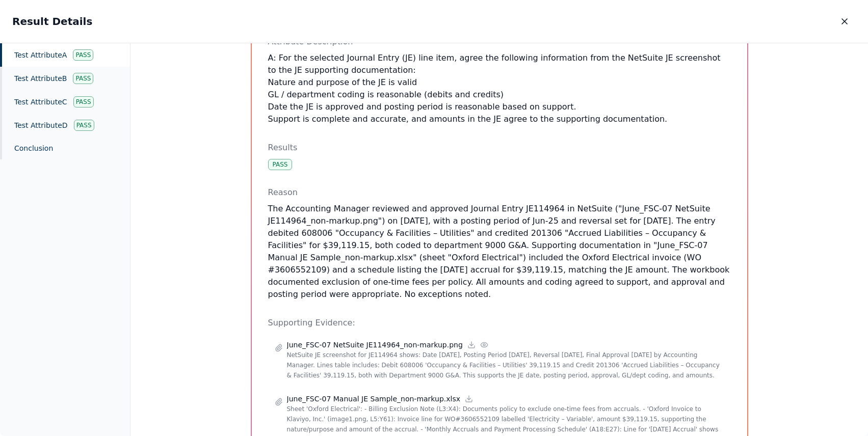 This screenshot has height=436, width=868. What do you see at coordinates (500, 148) in the screenshot?
I see `p: Results` at bounding box center [500, 148].